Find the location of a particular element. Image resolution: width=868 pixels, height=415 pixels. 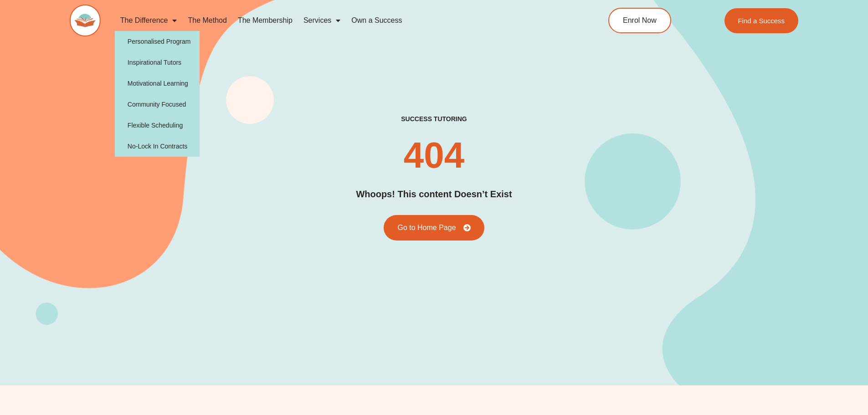

a: Own a Success is located at coordinates (376, 21).